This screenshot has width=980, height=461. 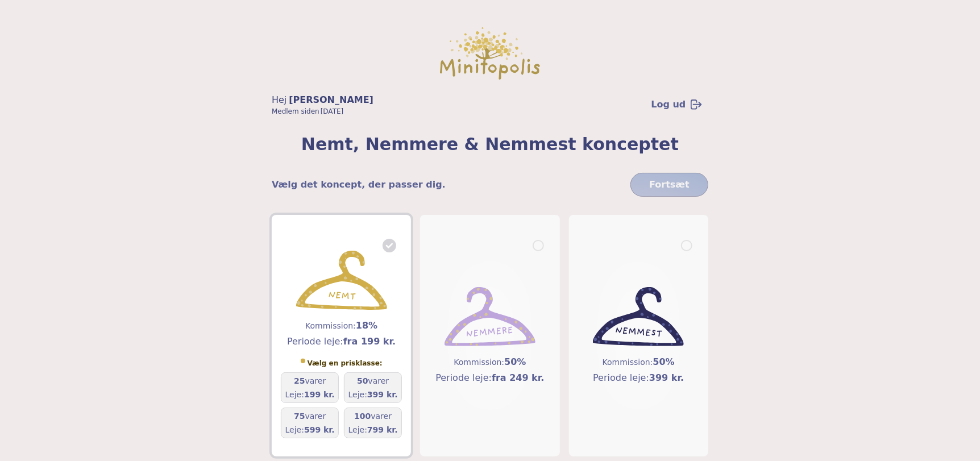 I want to click on span: Hej, so click(x=279, y=100).